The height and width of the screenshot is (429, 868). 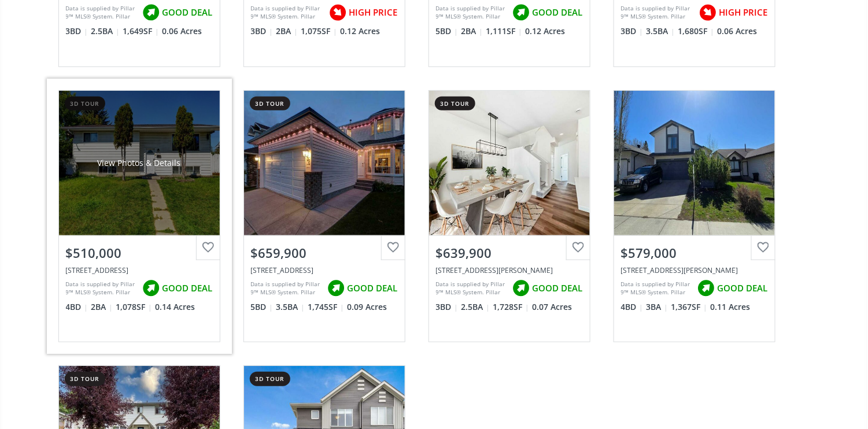 What do you see at coordinates (324, 270) in the screenshot?
I see `div: 58 Citadel Gardens NW, Calgary, AB T3G 3X5` at bounding box center [324, 270].